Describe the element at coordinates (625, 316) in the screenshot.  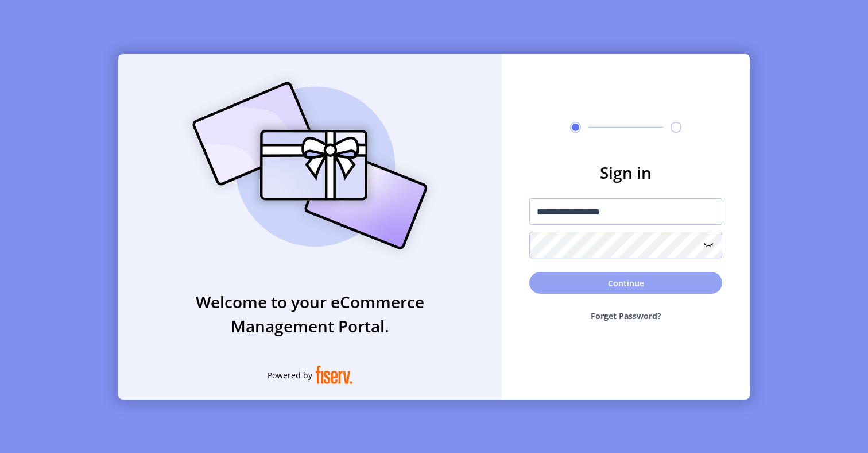
I see `button: Forget Password?` at that location.